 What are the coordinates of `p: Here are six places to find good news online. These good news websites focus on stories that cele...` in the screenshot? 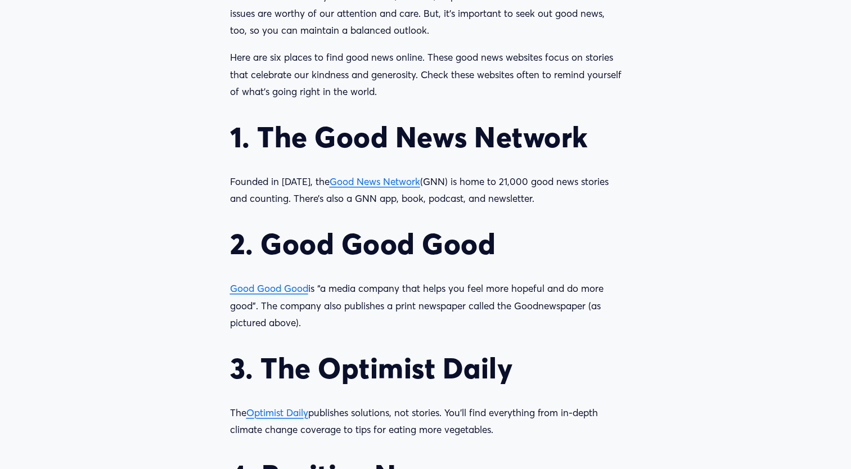 It's located at (426, 75).